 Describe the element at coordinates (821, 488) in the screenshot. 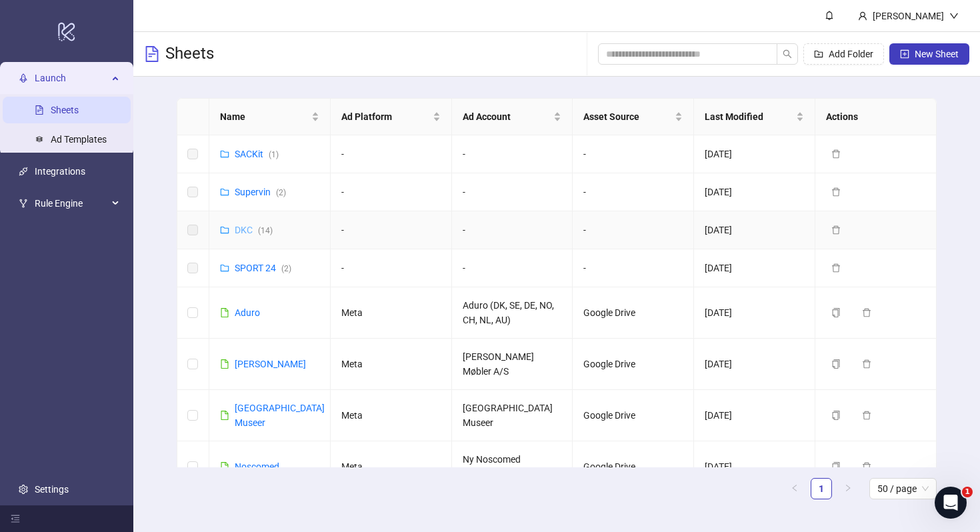

I see `a: 1` at that location.